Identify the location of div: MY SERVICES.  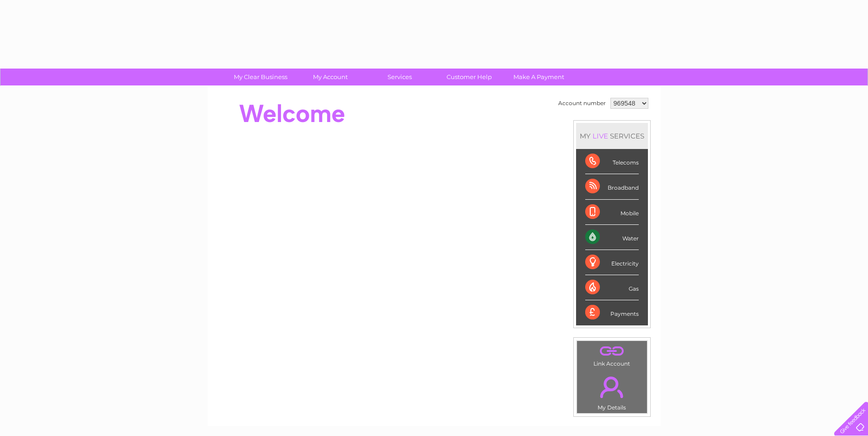
(612, 136).